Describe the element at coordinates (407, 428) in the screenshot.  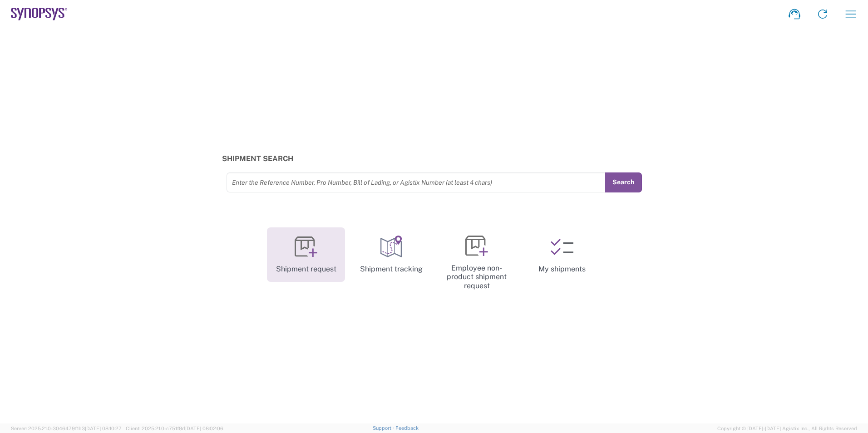
I see `a: Feedback` at that location.